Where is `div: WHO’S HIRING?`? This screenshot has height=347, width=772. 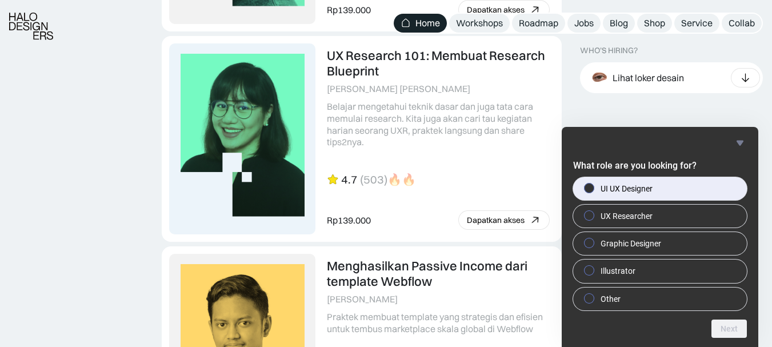 div: WHO’S HIRING? is located at coordinates (608, 50).